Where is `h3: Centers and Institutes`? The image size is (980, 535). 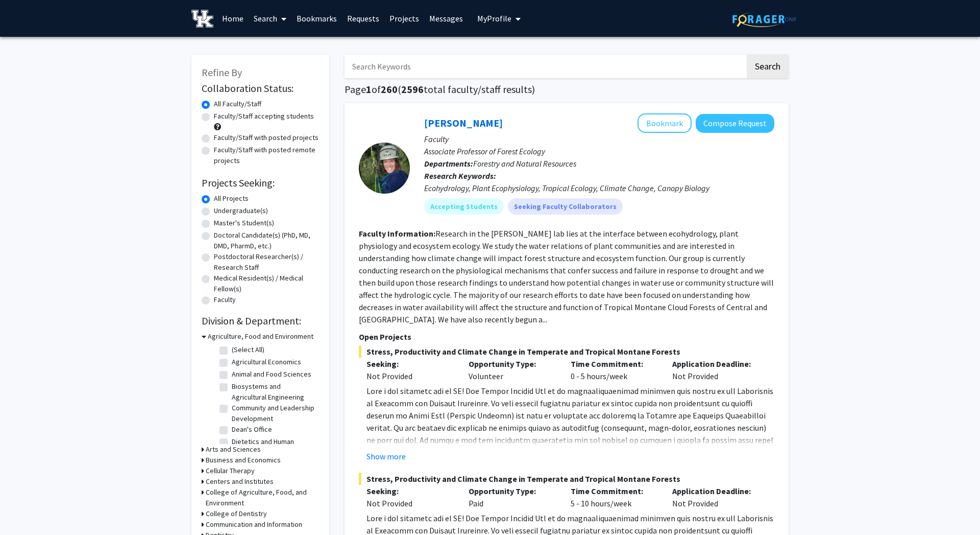 h3: Centers and Institutes is located at coordinates (240, 481).